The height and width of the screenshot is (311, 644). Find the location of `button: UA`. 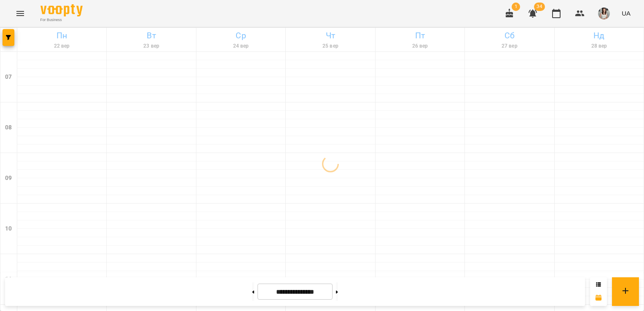

button: UA is located at coordinates (626, 13).